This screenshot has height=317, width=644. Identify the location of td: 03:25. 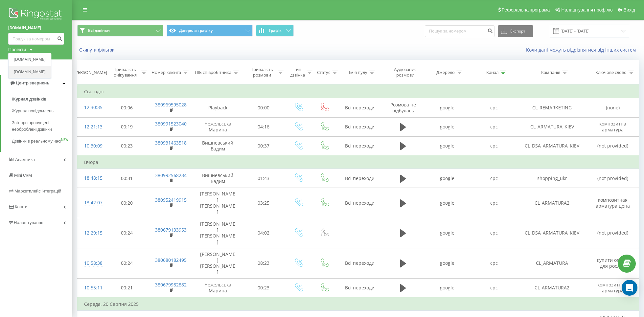
(264, 203).